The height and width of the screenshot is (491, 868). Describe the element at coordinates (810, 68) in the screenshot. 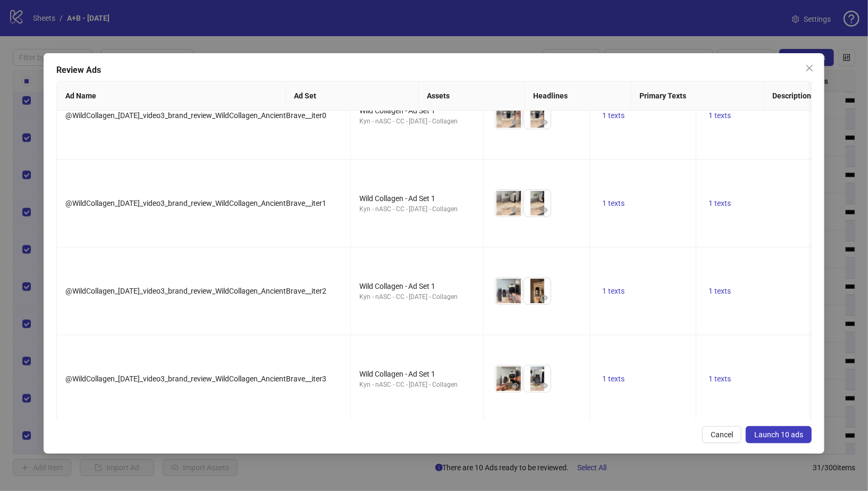

I see `button: Close` at that location.